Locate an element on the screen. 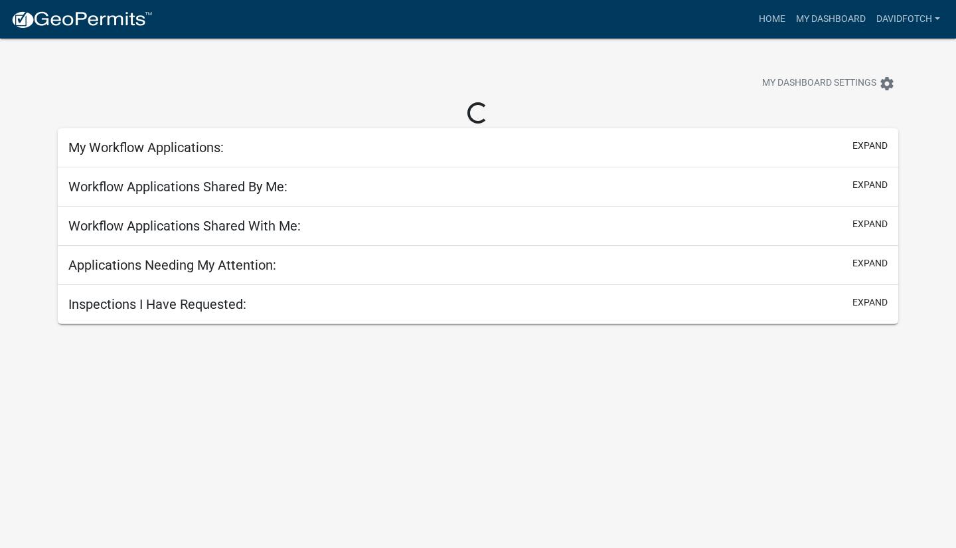 This screenshot has height=548, width=956. h5: Inspections I Have Requested: is located at coordinates (157, 304).